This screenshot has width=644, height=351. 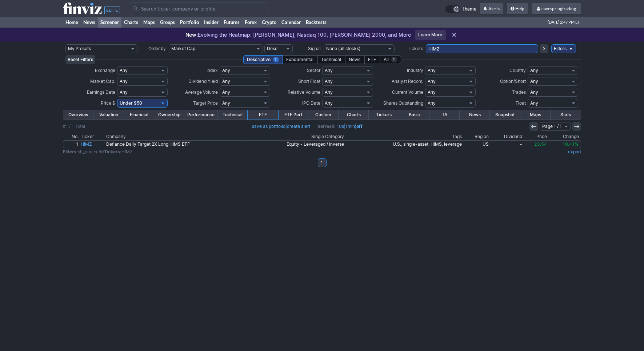 What do you see at coordinates (332, 60) in the screenshot?
I see `div: Technical` at bounding box center [332, 60].